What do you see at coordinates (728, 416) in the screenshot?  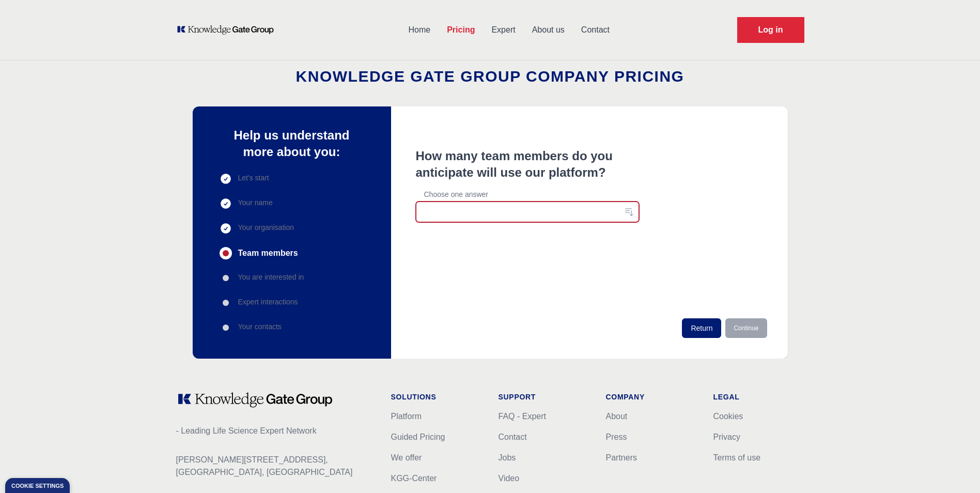 I see `a: Cookies` at bounding box center [728, 416].